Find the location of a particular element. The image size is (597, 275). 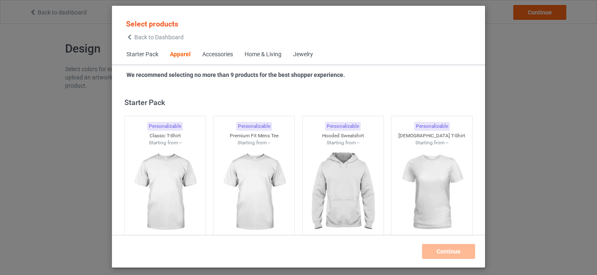

div: Home & Living is located at coordinates (263, 55).